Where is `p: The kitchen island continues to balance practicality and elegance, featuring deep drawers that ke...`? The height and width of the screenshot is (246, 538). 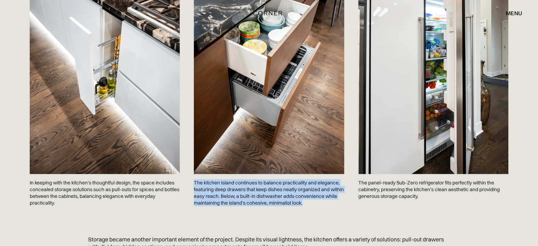 p: The kitchen island continues to balance practicality and elegance, featuring deep drawers that ke... is located at coordinates (269, 193).